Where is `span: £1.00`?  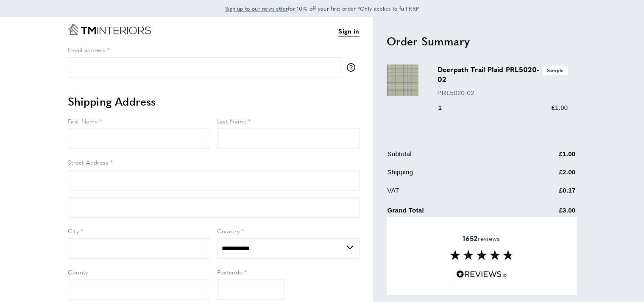 span: £1.00 is located at coordinates (559, 107).